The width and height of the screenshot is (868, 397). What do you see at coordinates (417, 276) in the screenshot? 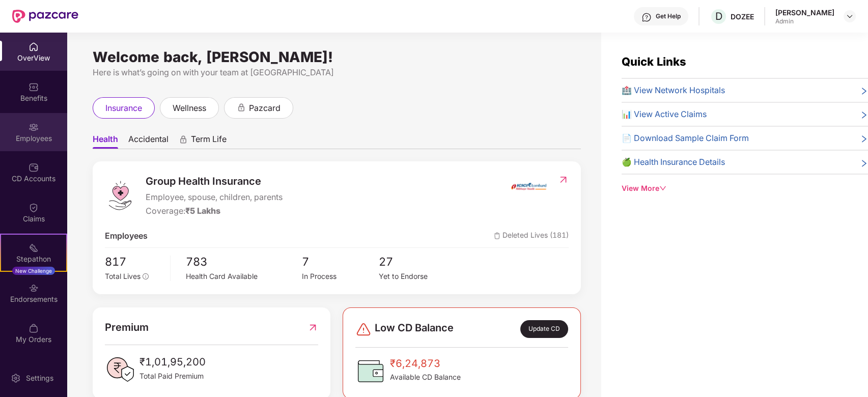
I see `div: Yet to Endorse` at bounding box center [417, 276].